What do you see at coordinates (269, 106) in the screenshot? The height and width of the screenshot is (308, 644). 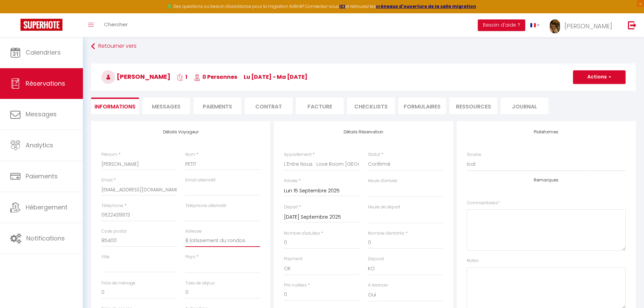 I see `li: Contrat` at bounding box center [269, 106].